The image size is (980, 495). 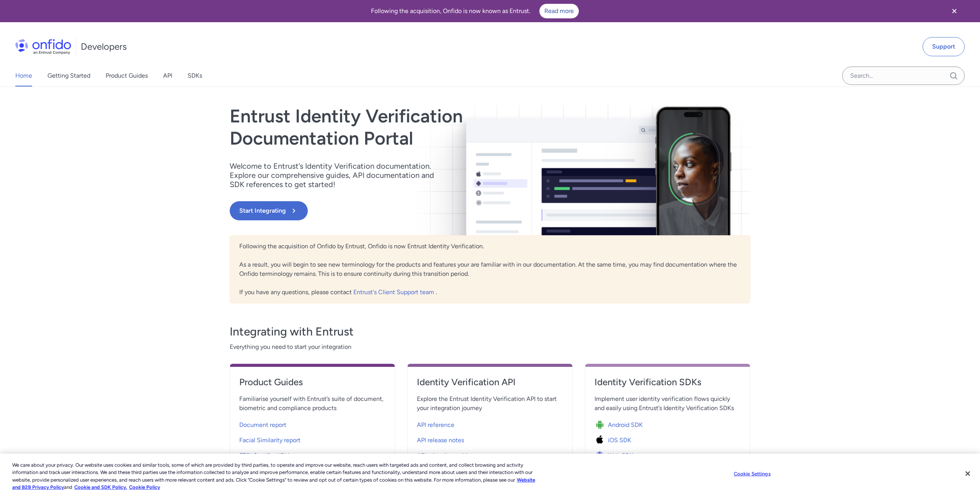 I want to click on img: Icon Android SDK, so click(x=601, y=425).